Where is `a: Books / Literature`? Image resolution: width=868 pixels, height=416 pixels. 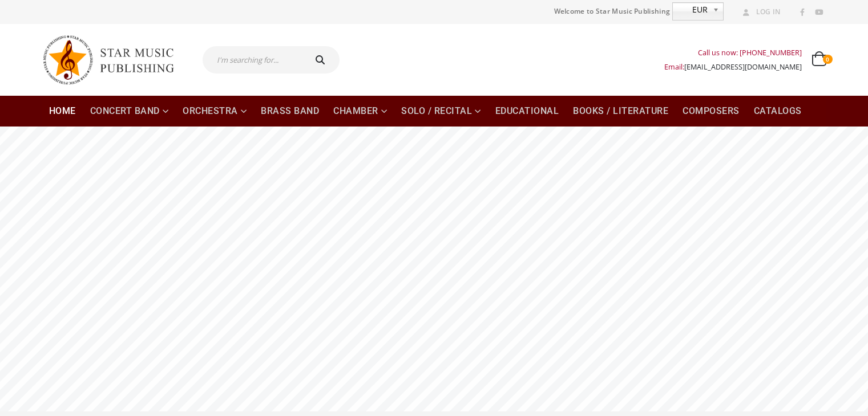
a: Books / Literature is located at coordinates (620, 111).